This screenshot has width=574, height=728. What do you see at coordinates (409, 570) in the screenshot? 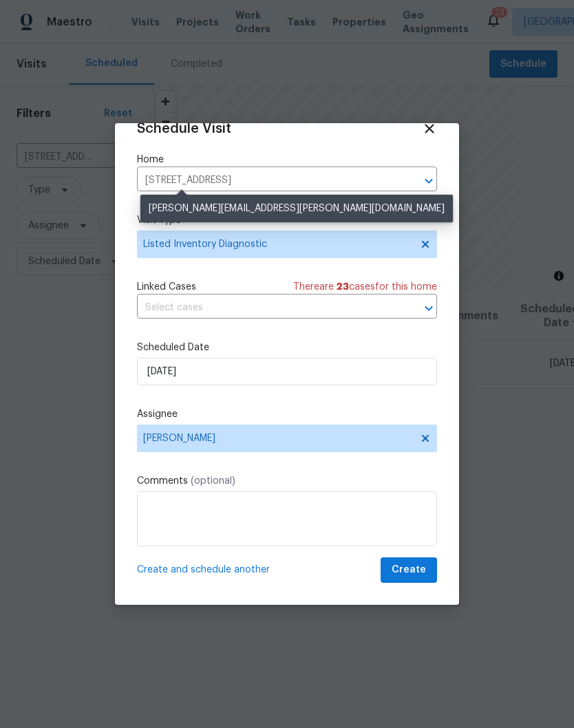
I see `button: Create` at bounding box center [409, 570].